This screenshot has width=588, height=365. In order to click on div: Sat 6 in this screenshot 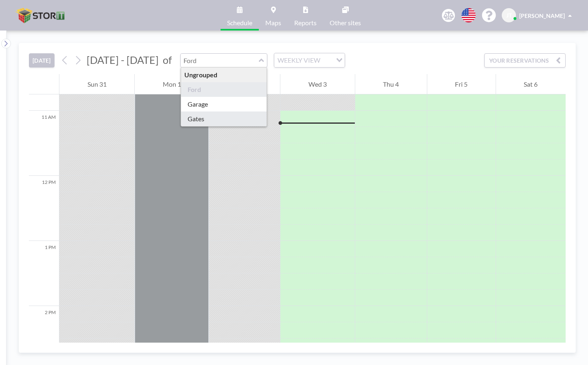, I will do `click(530, 84)`.